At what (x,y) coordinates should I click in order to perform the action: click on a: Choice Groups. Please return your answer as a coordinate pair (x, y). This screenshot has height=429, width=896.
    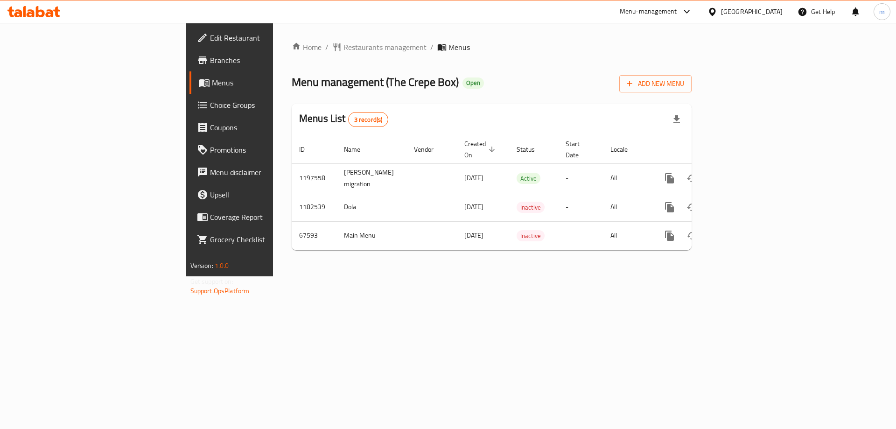
    Looking at the image, I should click on (262, 105).